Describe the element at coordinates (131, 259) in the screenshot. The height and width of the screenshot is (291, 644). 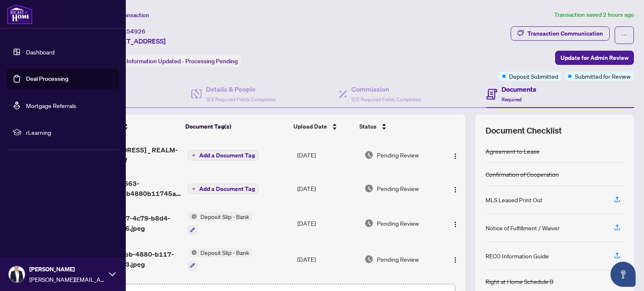
I see `span: ebdbc84c-10bb-4880-b117-45a2b2e550f3.jpeg` at that location.